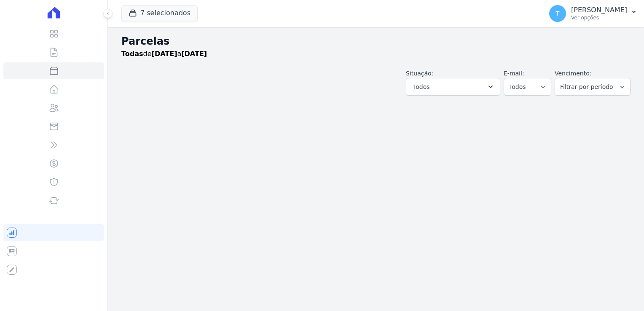 The image size is (644, 311). What do you see at coordinates (514, 73) in the screenshot?
I see `label: E-mail:` at bounding box center [514, 73].